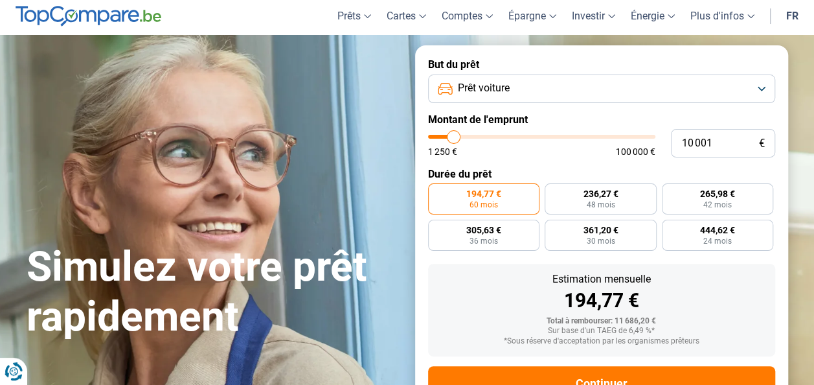 The height and width of the screenshot is (385, 814). Describe the element at coordinates (718, 230) in the screenshot. I see `span: 444,62 €` at that location.